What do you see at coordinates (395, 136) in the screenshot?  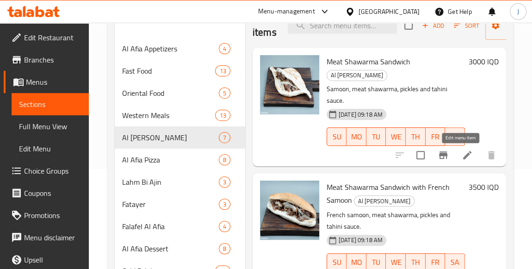 I see `button: WE` at bounding box center [395, 136].